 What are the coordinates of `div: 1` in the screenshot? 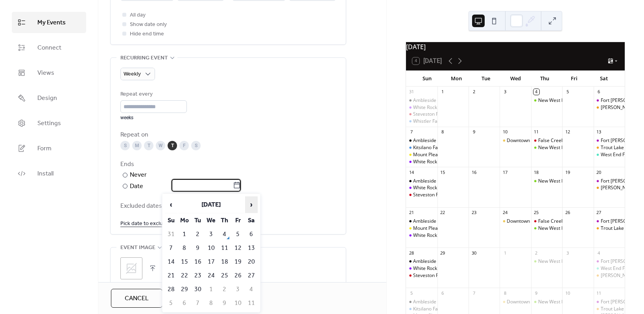 It's located at (443, 92).